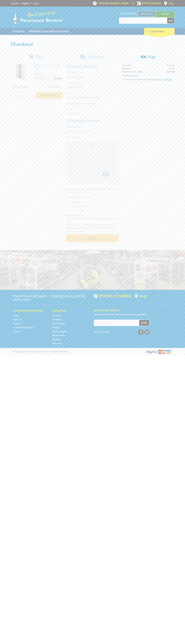  Describe the element at coordinates (69, 311) in the screenshot. I see `h5: Categories` at that location.